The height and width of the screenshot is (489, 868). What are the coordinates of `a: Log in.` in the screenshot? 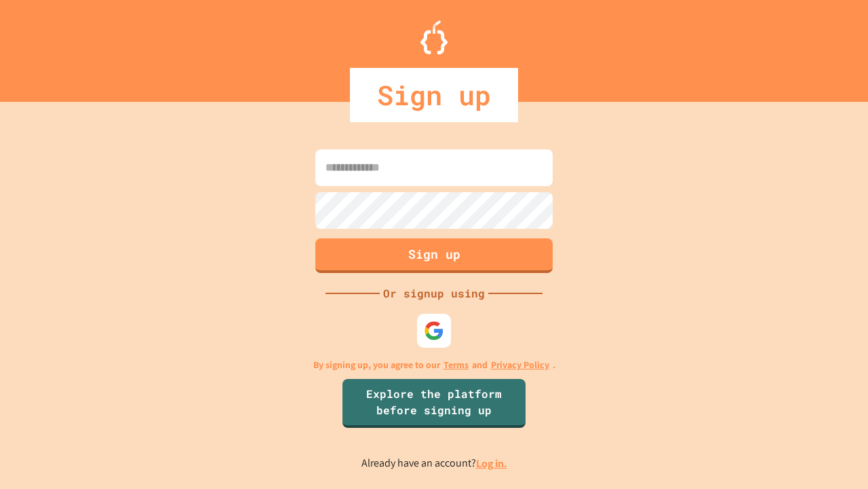 It's located at (491, 463).